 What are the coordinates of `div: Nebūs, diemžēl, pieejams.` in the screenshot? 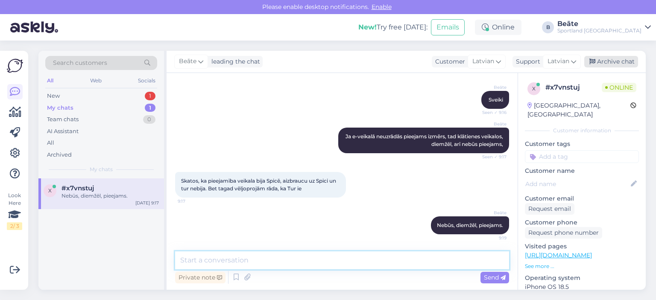 It's located at (110, 196).